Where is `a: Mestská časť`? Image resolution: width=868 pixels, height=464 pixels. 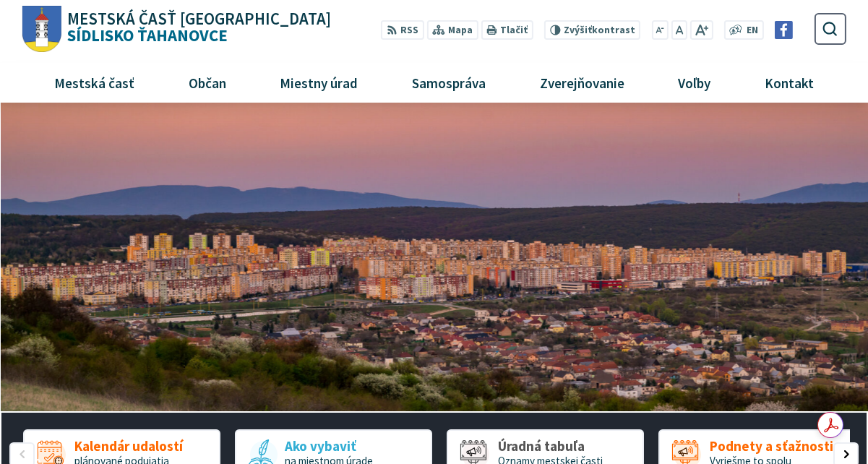
a: Mestská časť is located at coordinates (95, 82).